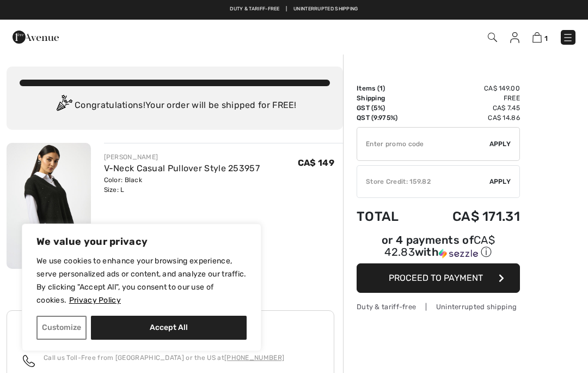  What do you see at coordinates (36, 37) in the screenshot?
I see `img: 1ère Avenue` at bounding box center [36, 37].